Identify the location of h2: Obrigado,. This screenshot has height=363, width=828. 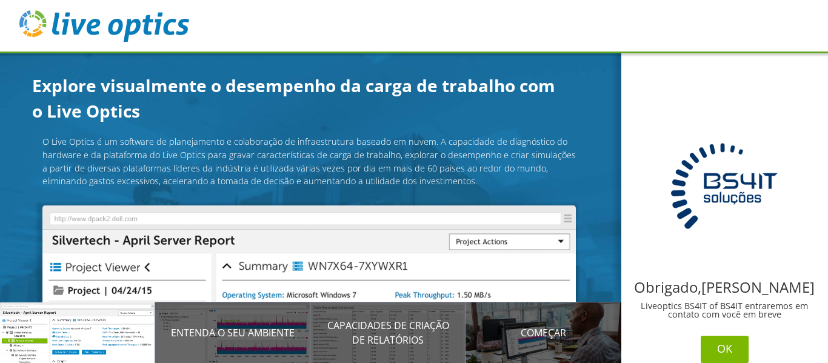
(725, 287).